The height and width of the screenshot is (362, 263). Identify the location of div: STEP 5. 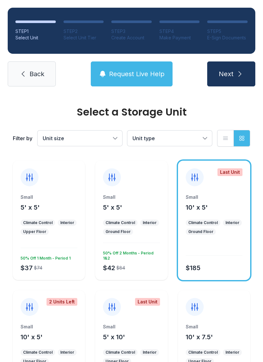
(227, 31).